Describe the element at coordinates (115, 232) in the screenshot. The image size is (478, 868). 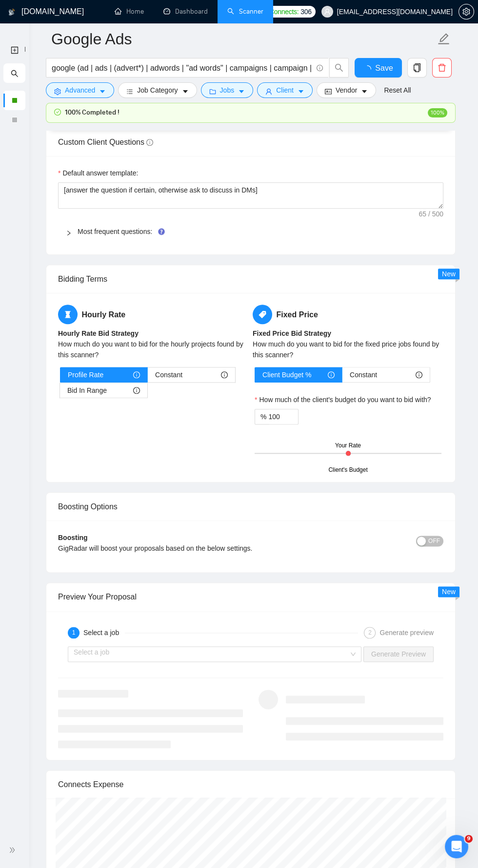
I see `a: Most frequent questions:` at that location.